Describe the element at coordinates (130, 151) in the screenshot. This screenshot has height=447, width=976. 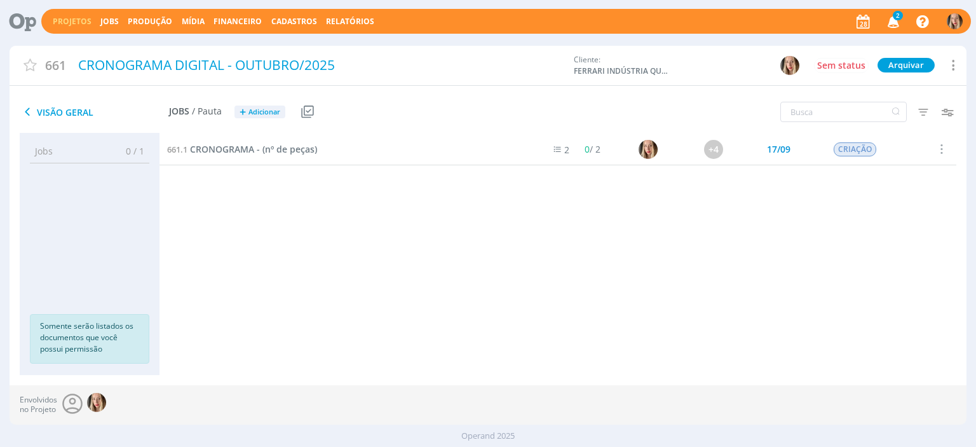
I see `span: 0 / 1` at that location.